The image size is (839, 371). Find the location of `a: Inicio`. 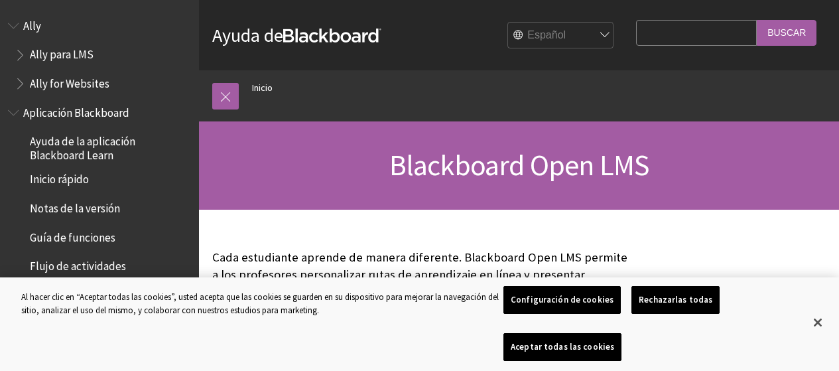

a: Inicio is located at coordinates (262, 88).